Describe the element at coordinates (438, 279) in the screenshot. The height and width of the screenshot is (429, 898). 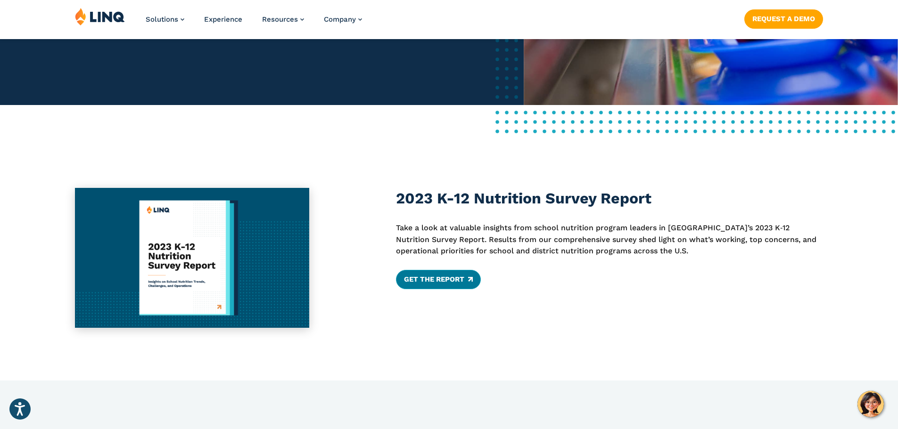
I see `a: Get the Report` at that location.